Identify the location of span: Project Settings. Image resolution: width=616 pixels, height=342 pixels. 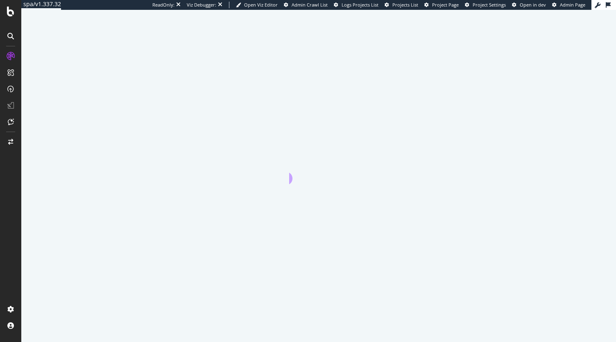
(489, 5).